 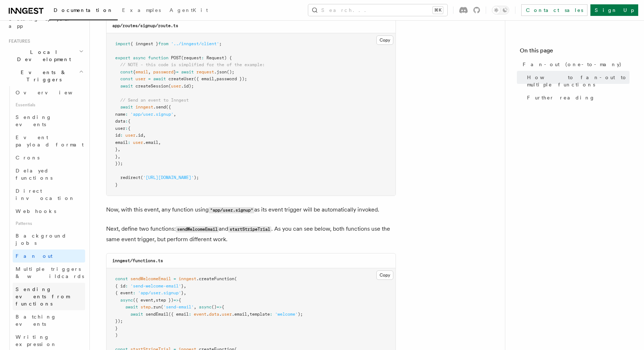 I want to click on span: ({ email, so click(x=204, y=79).